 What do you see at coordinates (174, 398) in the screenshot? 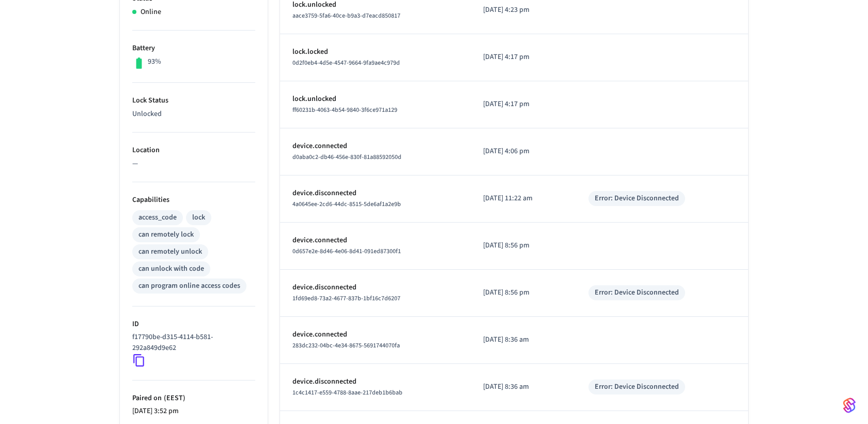
I see `span: ( EEST )` at bounding box center [174, 398].